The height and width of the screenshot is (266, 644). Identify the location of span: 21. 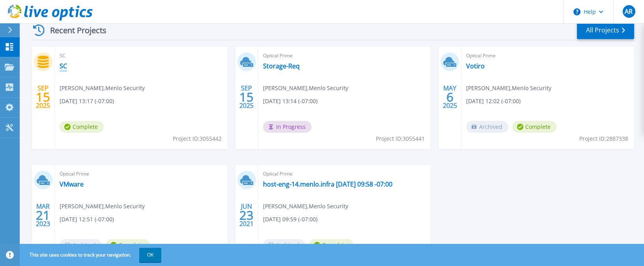
(43, 215).